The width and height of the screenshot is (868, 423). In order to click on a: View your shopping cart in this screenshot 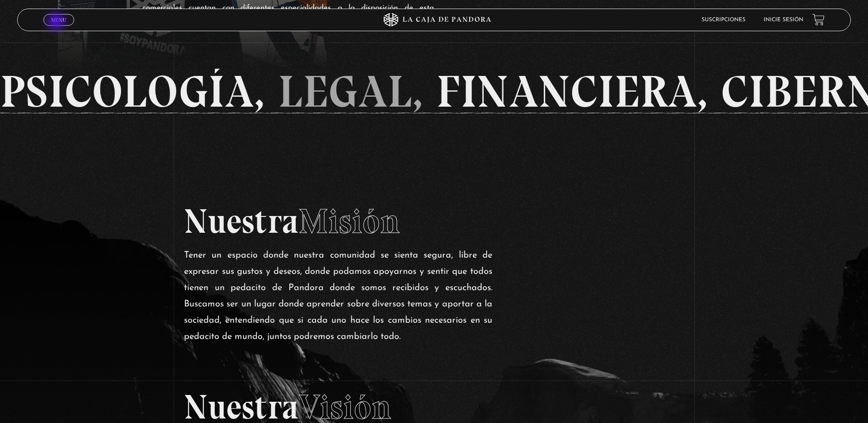, I will do `click(818, 20)`.